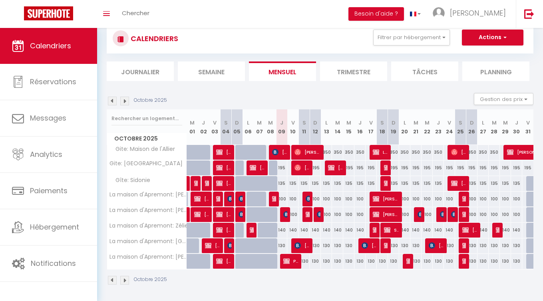  What do you see at coordinates (283, 71) in the screenshot?
I see `li: Mensuel` at bounding box center [283, 71].